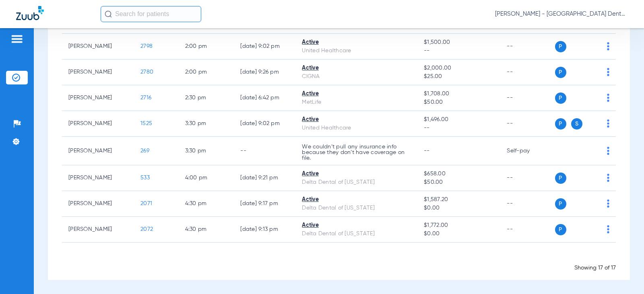 This screenshot has height=294, width=644. I want to click on span: $2,000.00, so click(459, 68).